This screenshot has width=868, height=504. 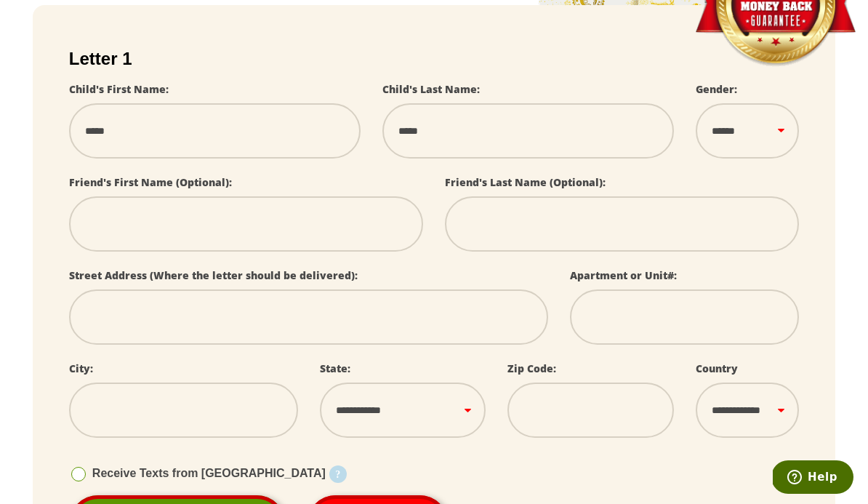 I want to click on label: Street Address (Where the letter should be delivered):, so click(x=213, y=275).